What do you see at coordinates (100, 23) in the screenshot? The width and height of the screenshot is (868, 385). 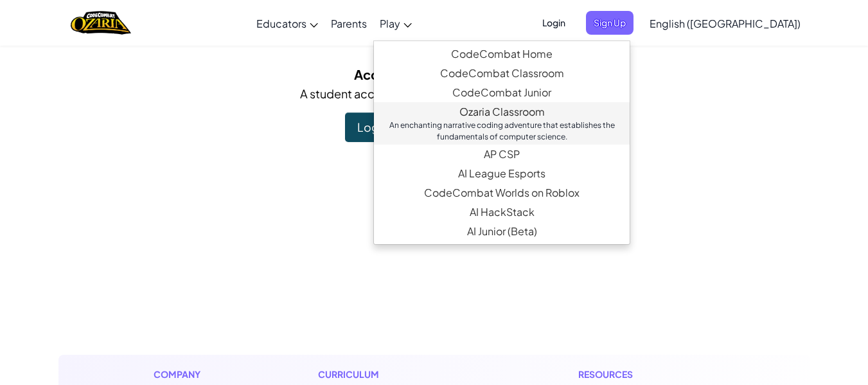 I see `a: Ozaria by CodeCombat logo` at bounding box center [100, 23].